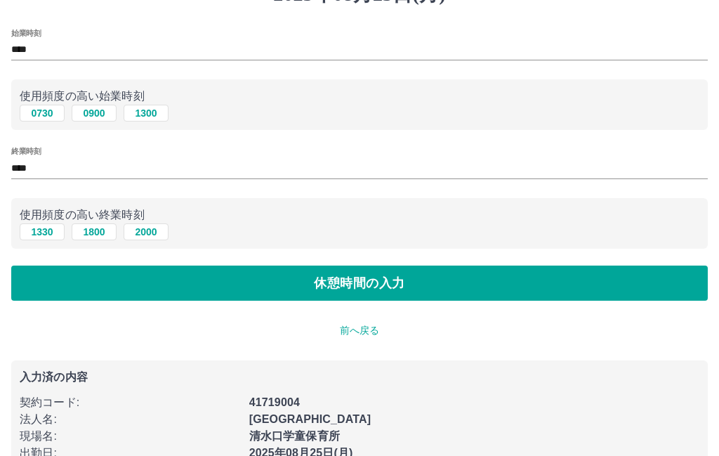  I want to click on button: 休憩時間の入力, so click(360, 283).